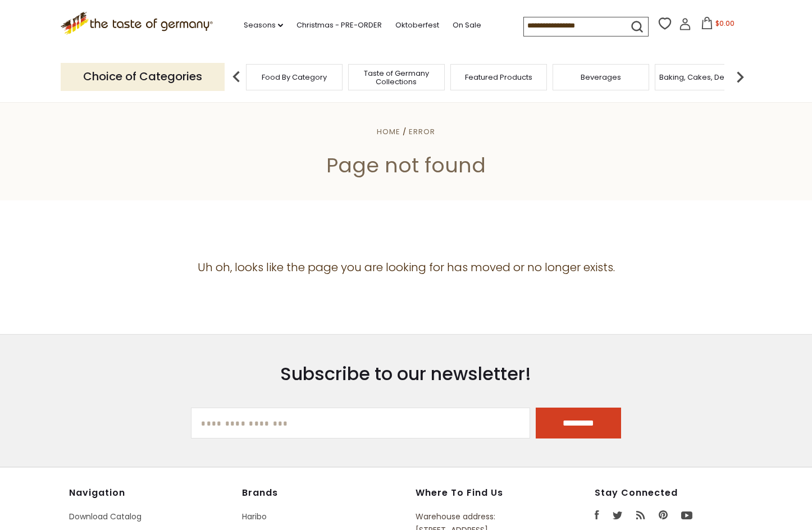  I want to click on a: Error, so click(421, 131).